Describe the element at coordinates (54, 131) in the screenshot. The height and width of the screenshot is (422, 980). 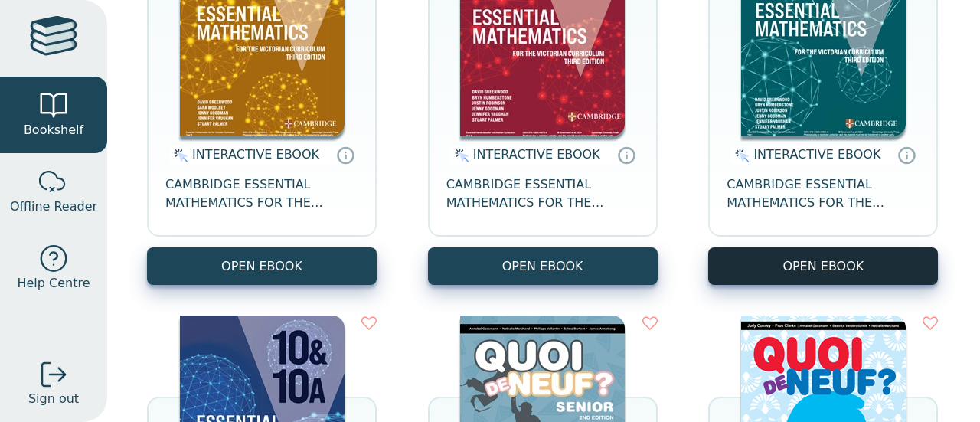
I see `span: Bookshelf` at that location.